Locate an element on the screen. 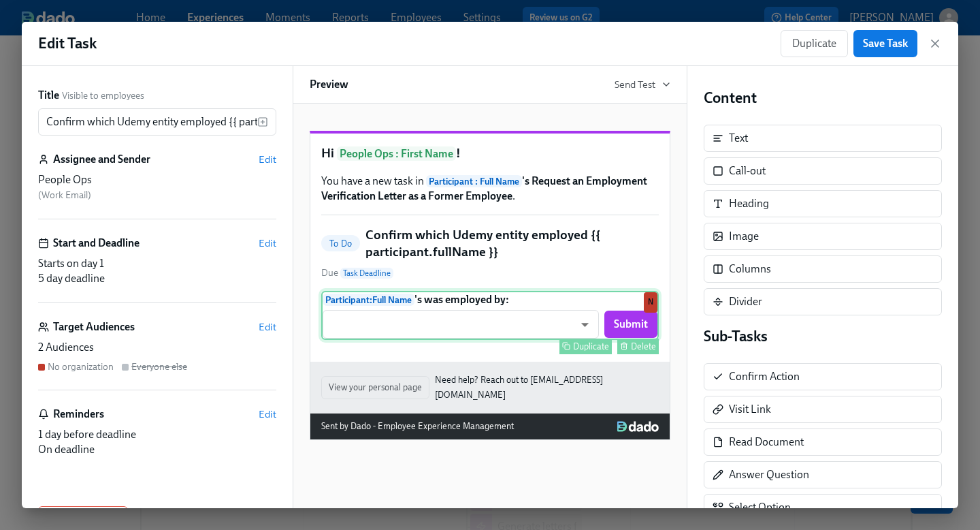  div: Starts on day 1 is located at coordinates (157, 264).